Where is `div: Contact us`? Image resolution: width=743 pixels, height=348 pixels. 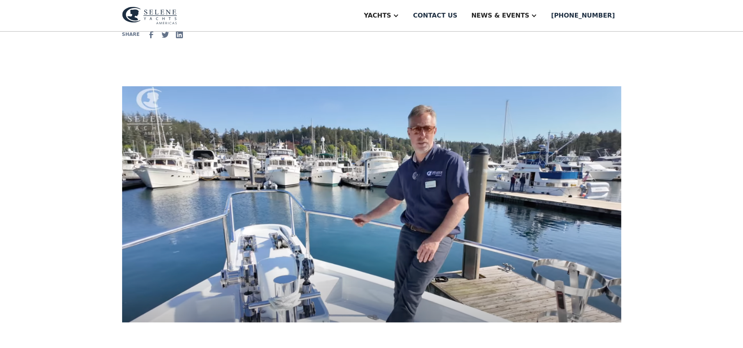 div: Contact us is located at coordinates (435, 16).